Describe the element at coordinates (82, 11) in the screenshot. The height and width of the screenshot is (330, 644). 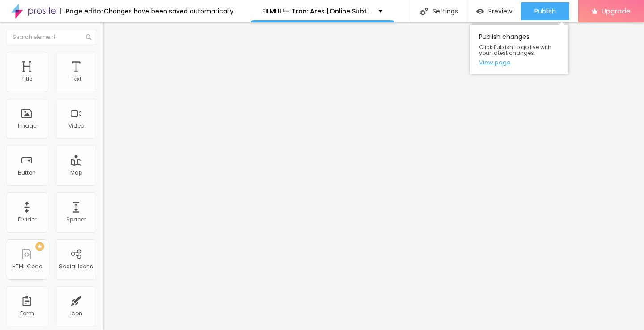
I see `div: Page editor` at that location.